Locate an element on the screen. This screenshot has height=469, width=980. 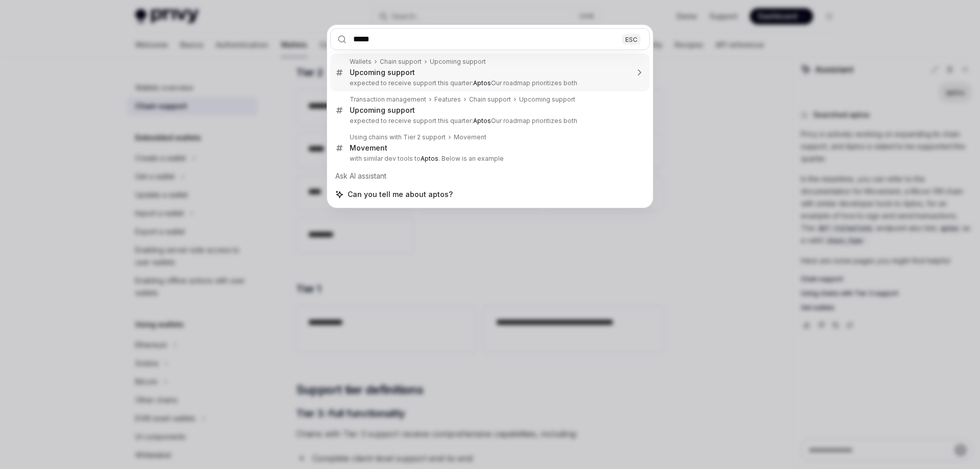
div: Wallets is located at coordinates (360, 62).